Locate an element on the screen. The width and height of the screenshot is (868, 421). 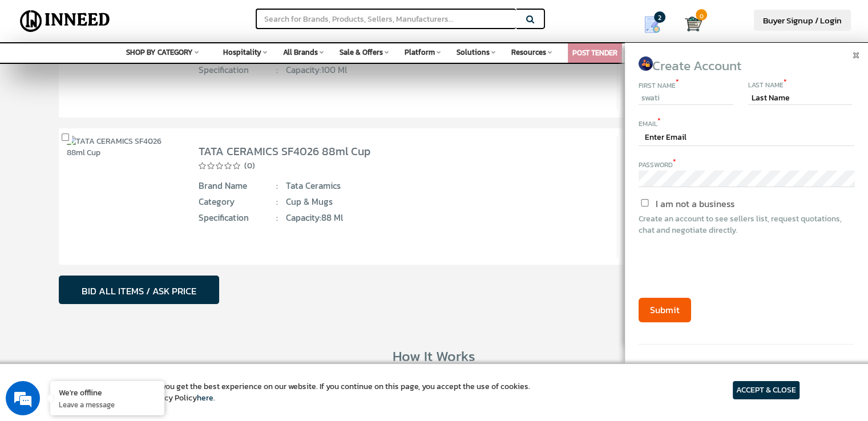
span: Tata Ceramics is located at coordinates (405, 186).